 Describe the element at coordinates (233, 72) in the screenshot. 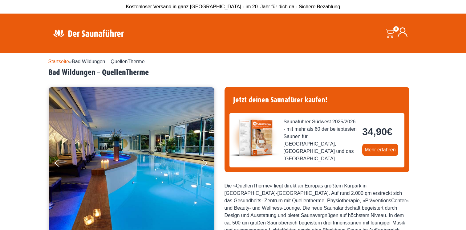

I see `h2: Bad Wildungen – QuellenTherme` at that location.